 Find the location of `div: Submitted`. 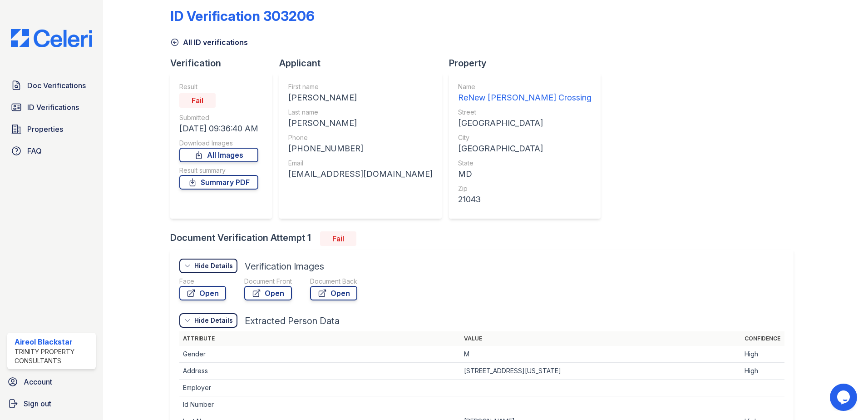

div: Submitted is located at coordinates (219, 118).